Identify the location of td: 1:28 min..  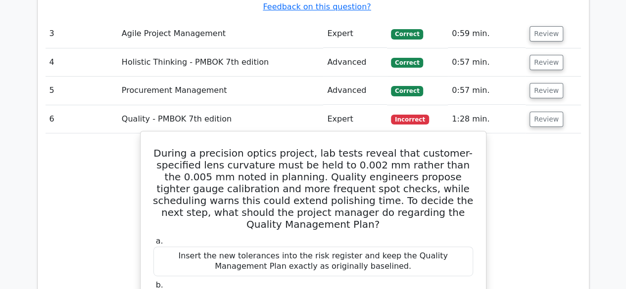
(486, 119).